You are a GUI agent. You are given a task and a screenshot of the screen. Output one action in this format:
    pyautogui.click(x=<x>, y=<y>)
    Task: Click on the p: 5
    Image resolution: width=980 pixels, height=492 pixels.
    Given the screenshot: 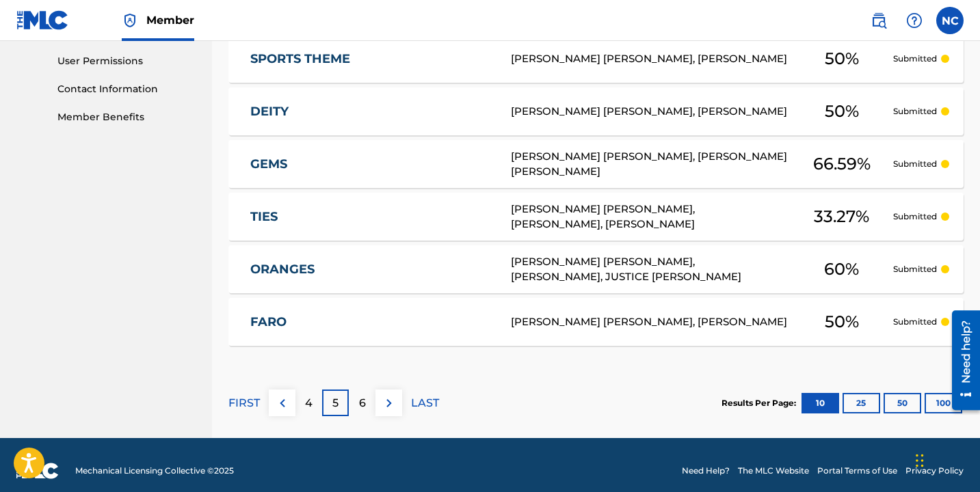 What is the action you would take?
    pyautogui.click(x=336, y=403)
    